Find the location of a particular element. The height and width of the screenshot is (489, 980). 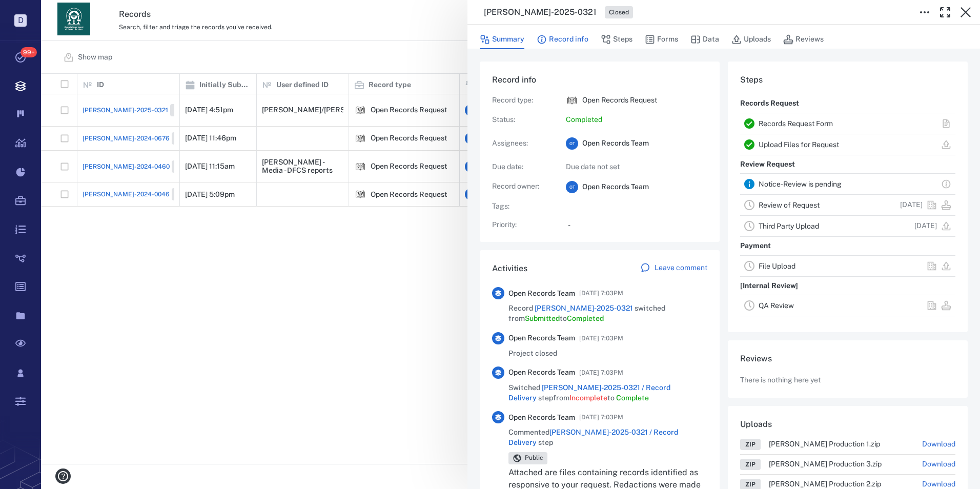

h6: Activities is located at coordinates (510, 269).